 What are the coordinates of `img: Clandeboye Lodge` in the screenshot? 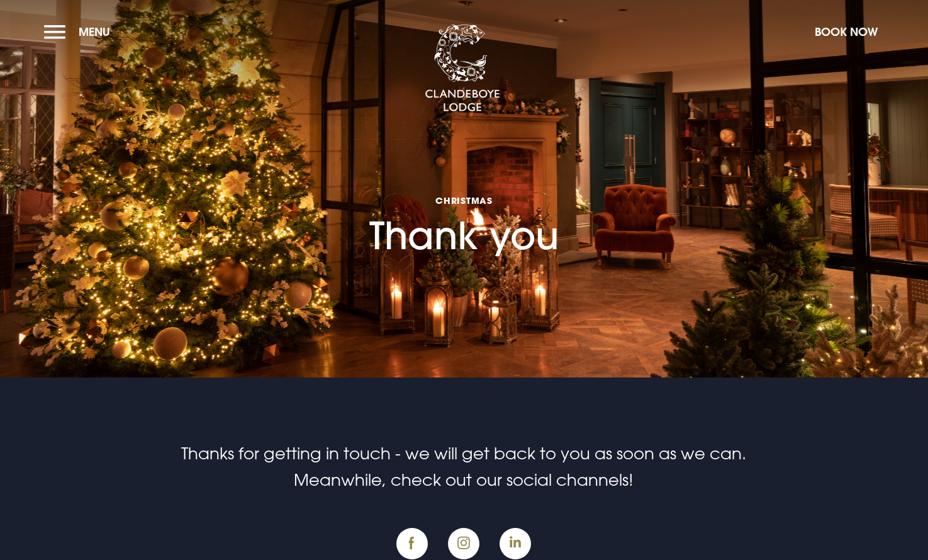 It's located at (462, 69).